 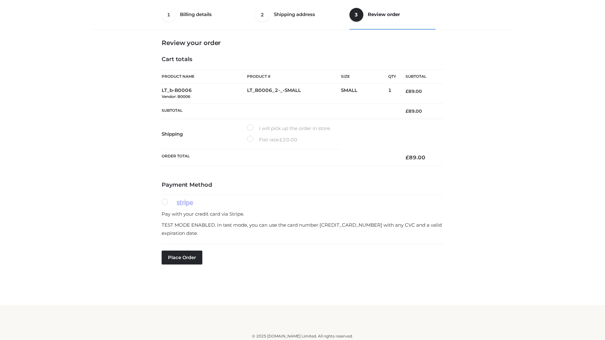 What do you see at coordinates (182, 258) in the screenshot?
I see `button: Place order` at bounding box center [182, 258].